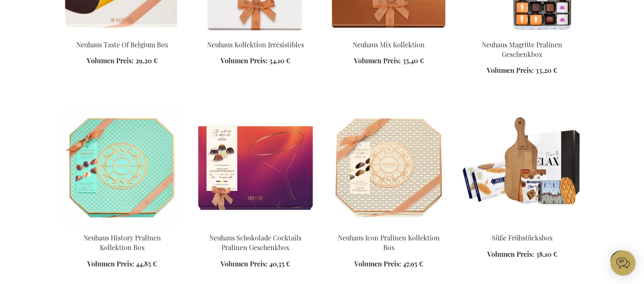  Describe the element at coordinates (255, 264) in the screenshot. I see `a: Volumen Preis: 40,35 €` at that location.